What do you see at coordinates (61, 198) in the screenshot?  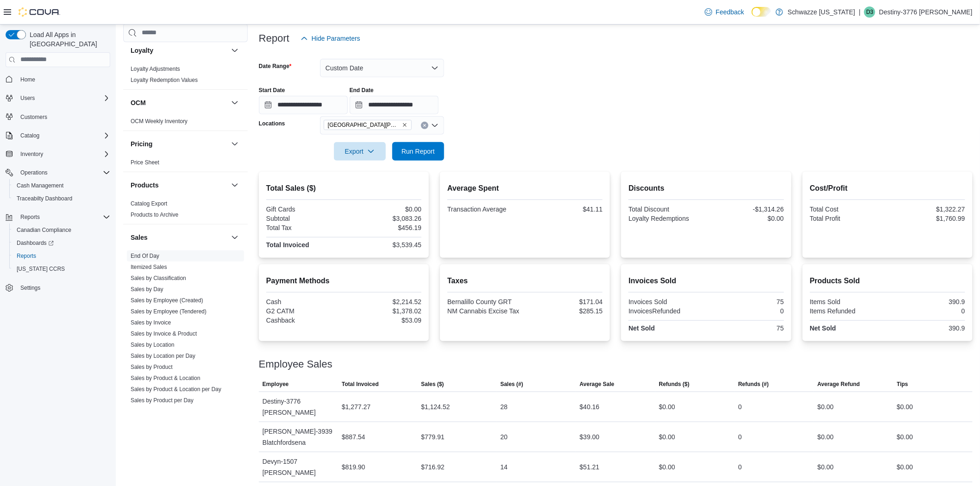 I see `button: Traceabilty Dashboard` at bounding box center [61, 198].